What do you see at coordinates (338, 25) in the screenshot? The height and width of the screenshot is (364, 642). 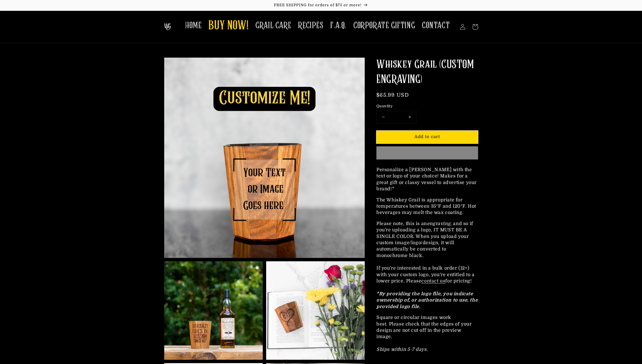 I see `a: F.A.Q.` at bounding box center [338, 25].